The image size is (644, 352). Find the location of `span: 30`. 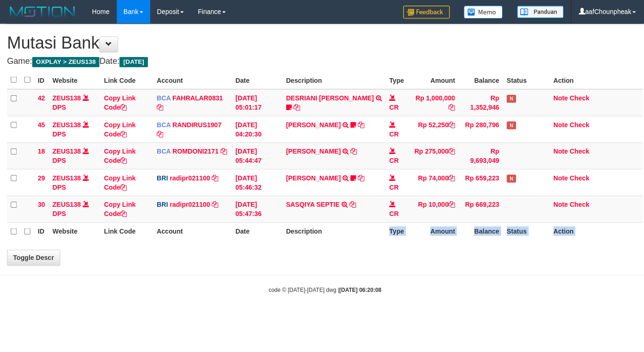

span: 30 is located at coordinates (41, 203).